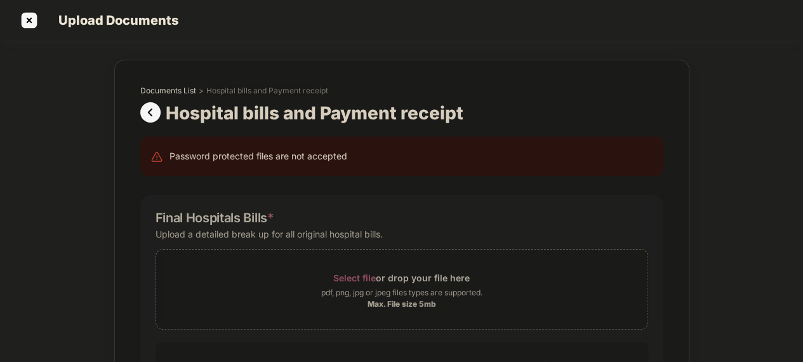 This screenshot has height=362, width=803. What do you see at coordinates (258, 156) in the screenshot?
I see `div: Password protected files are not accepted` at bounding box center [258, 156].